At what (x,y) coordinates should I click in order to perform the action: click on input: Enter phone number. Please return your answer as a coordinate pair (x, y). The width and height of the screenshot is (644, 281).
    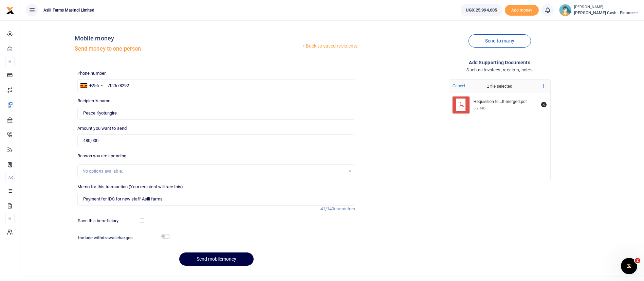
    Looking at the image, I should click on (217, 86).